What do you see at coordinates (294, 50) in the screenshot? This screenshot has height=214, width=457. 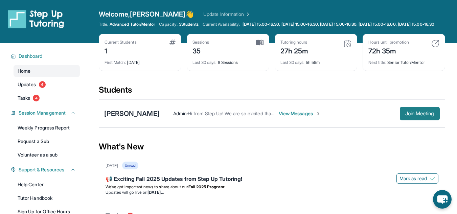 I see `div: 27h 25m` at bounding box center [294, 50].